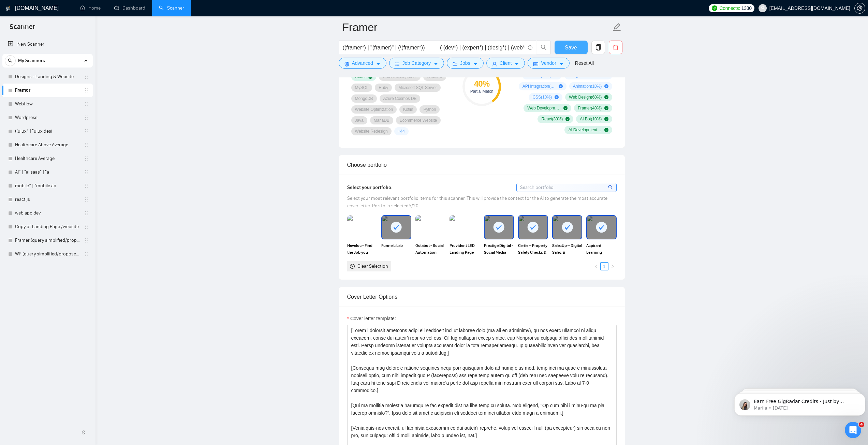  Describe the element at coordinates (347, 64) in the screenshot. I see `span: setting` at that location.